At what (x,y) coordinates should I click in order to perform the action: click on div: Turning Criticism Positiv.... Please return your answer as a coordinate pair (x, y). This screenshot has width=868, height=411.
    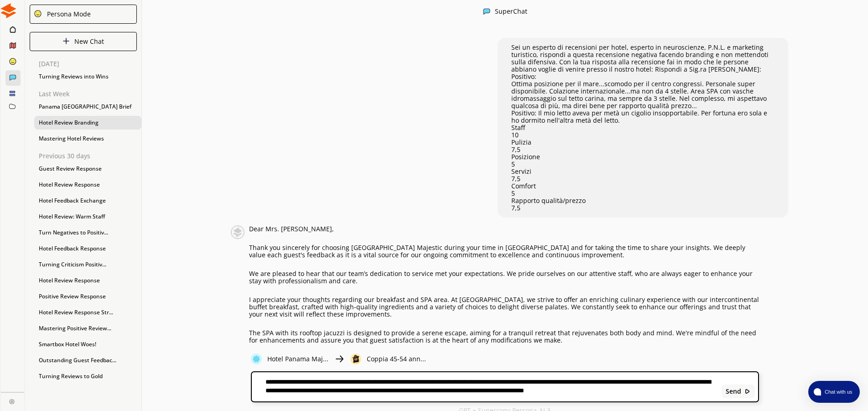
    Looking at the image, I should click on (88, 265).